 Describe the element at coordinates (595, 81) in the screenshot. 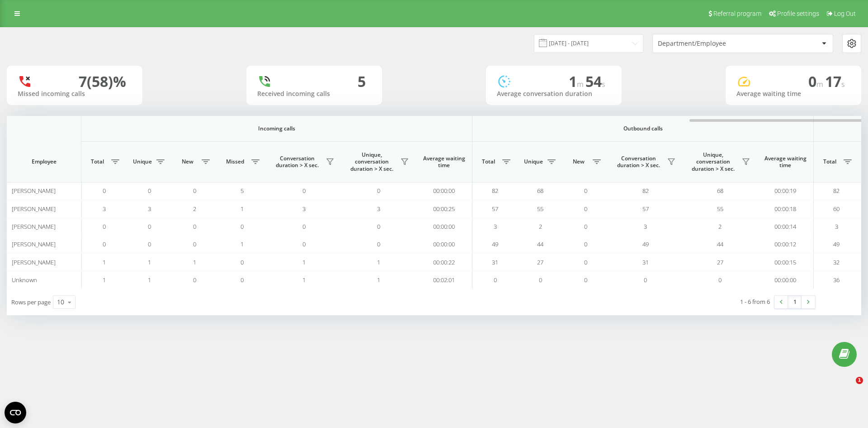

I see `span: 54` at that location.